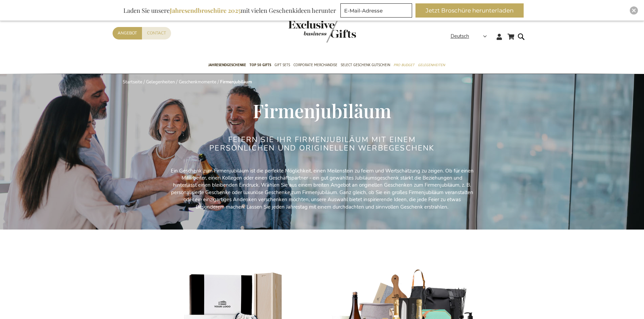 This screenshot has width=644, height=319. Describe the element at coordinates (315, 65) in the screenshot. I see `a: Corporate Merchandise` at that location.